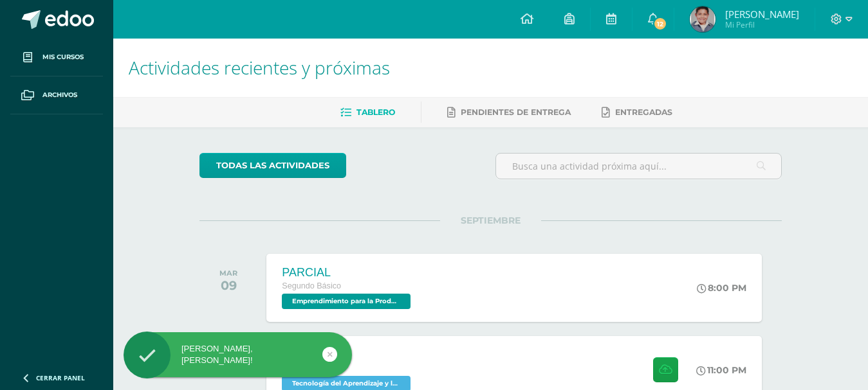  What do you see at coordinates (260, 68) in the screenshot?
I see `span: Actividades recientes y próximas` at bounding box center [260, 68].